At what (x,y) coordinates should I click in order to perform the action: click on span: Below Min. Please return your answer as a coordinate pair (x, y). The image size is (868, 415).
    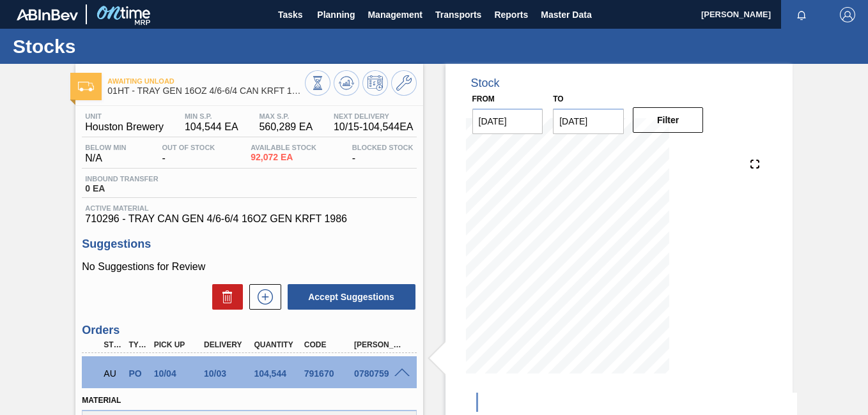
    Looking at the image, I should click on (105, 148).